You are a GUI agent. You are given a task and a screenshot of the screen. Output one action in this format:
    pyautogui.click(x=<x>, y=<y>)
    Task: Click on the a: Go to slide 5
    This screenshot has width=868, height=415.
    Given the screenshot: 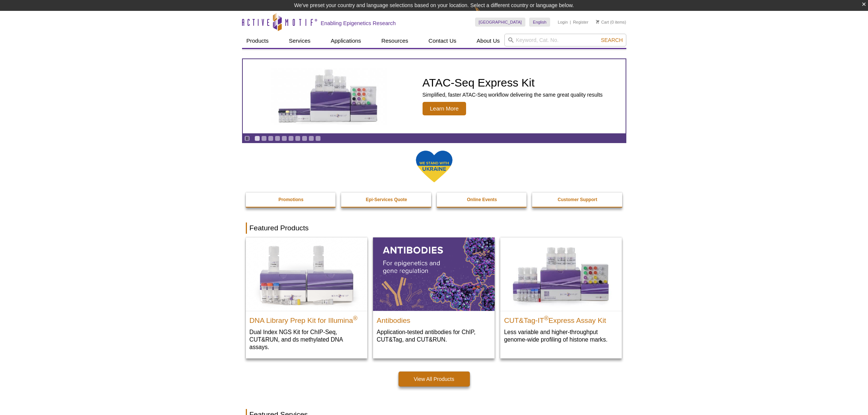 What is the action you would take?
    pyautogui.click(x=284, y=139)
    